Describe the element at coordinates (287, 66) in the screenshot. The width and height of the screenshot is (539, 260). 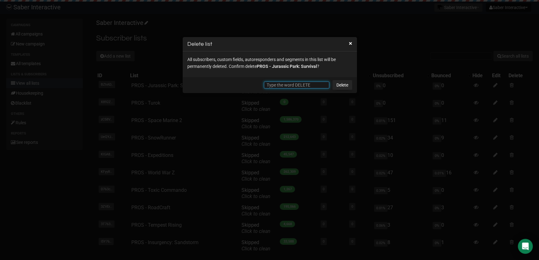
I see `span: PROS - Jurassic Park: Survival` at that location.